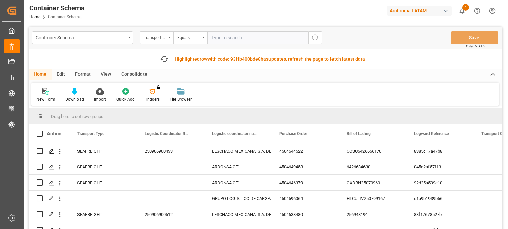 The image size is (508, 229). Describe the element at coordinates (372, 198) in the screenshot. I see `div: HLCULIV250799167` at that location.